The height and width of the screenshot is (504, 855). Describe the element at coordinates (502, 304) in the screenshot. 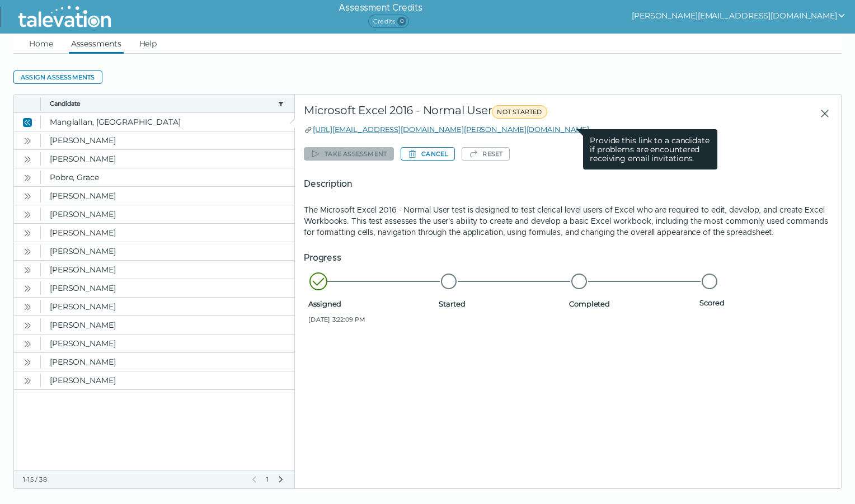

I see `span: Started` at that location.